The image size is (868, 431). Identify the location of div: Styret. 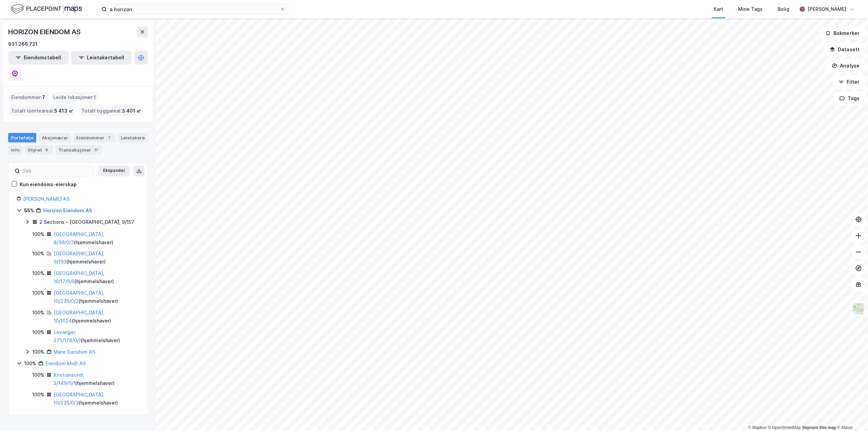
(39, 150).